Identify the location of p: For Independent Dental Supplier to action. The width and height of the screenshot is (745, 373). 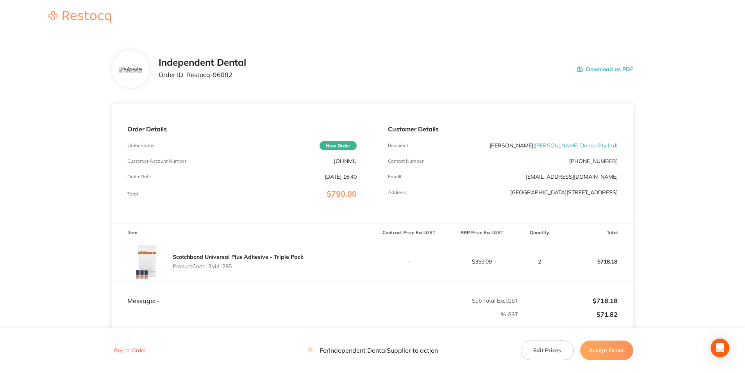
(372, 350).